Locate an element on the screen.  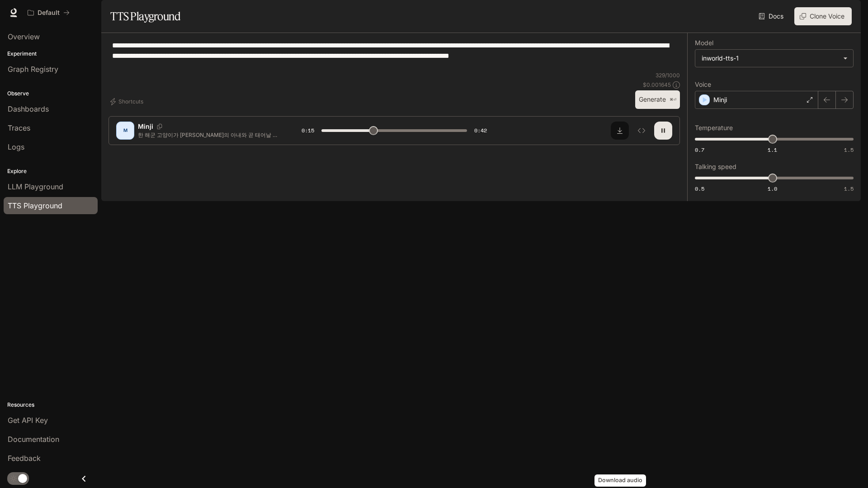
p: 329 / 1000 is located at coordinates (668, 75).